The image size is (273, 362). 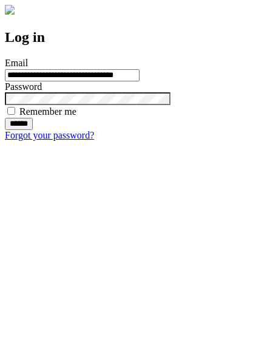 What do you see at coordinates (10, 10) in the screenshot?
I see `img: logo-4e3dc11c47720685a147b03b5a06dd966a58ff35d612b21f08c02c0306f2b779.png` at bounding box center [10, 10].